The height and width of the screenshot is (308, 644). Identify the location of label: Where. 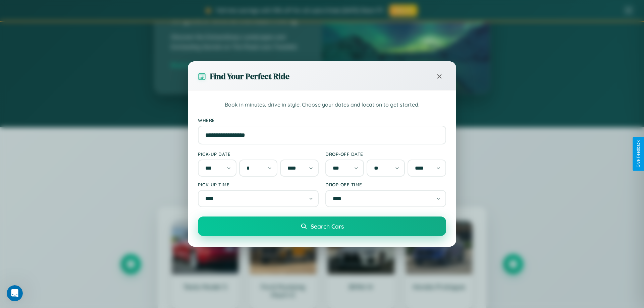
(322, 120).